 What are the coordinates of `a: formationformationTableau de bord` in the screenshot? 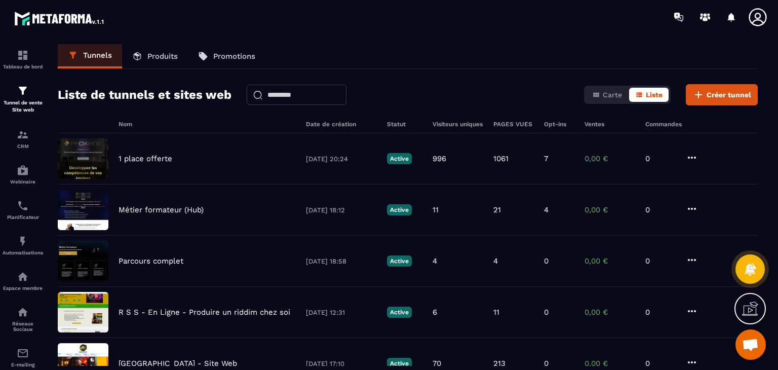 It's located at (23, 59).